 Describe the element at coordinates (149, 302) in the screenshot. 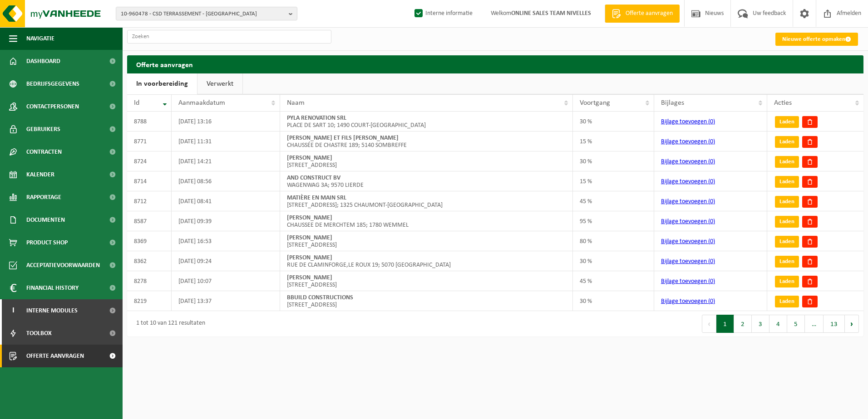

I see `td: 8219` at that location.